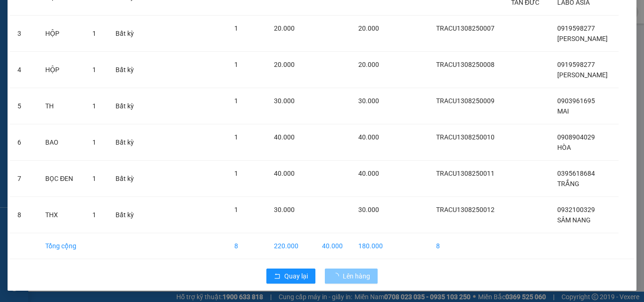  Describe the element at coordinates (576, 173) in the screenshot. I see `span: 0395618684` at that location.